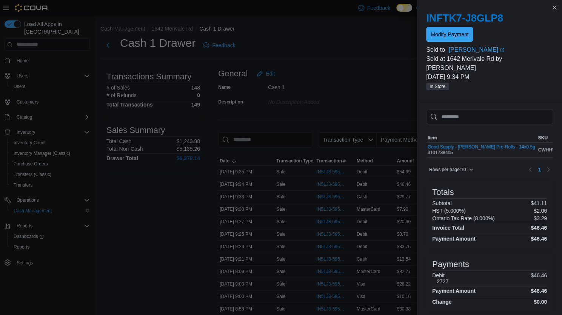  What do you see at coordinates (449, 34) in the screenshot?
I see `span: Modify Payment` at bounding box center [449, 34].